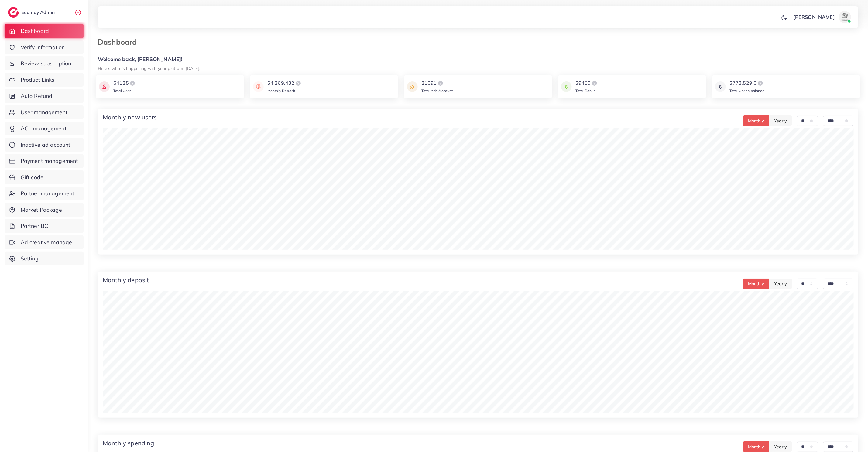  Describe the element at coordinates (44, 129) in the screenshot. I see `a: ACL management` at that location.